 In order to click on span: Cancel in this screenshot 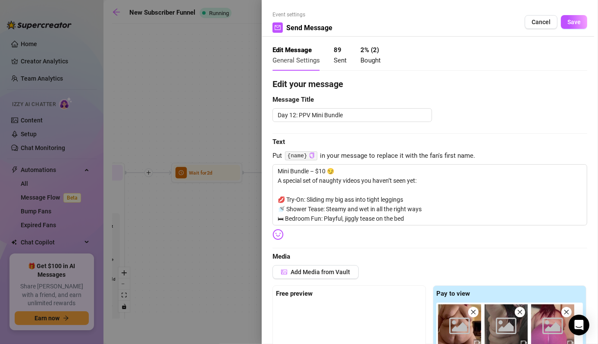, I will do `click(541, 22)`.